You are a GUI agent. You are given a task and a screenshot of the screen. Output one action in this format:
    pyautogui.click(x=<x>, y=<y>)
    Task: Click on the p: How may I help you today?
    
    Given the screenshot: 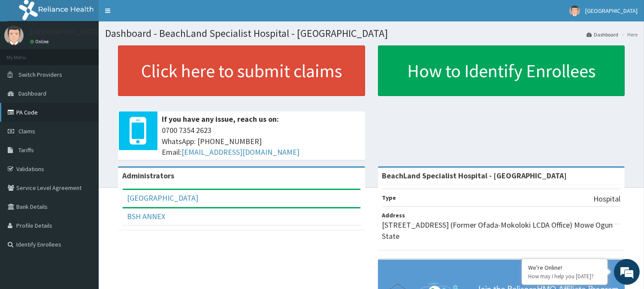 What is the action you would take?
    pyautogui.click(x=565, y=276)
    